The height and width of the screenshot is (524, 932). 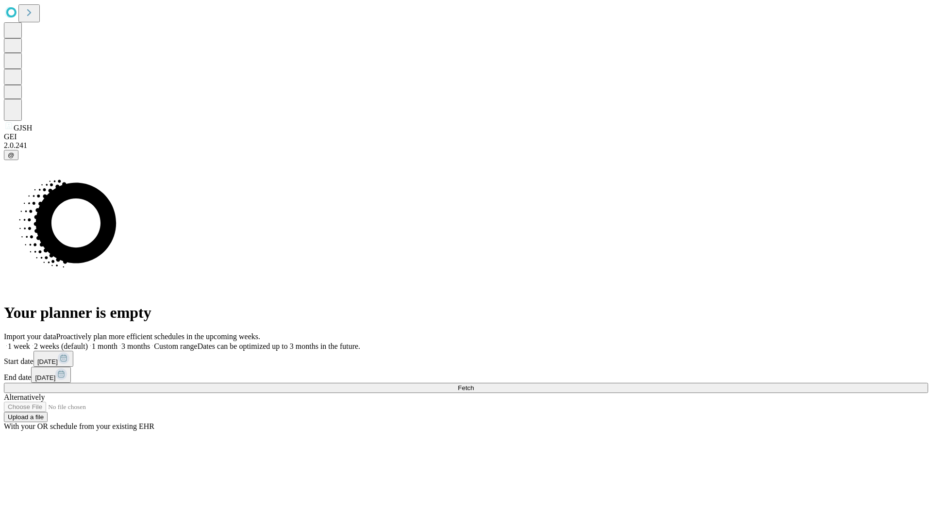 I want to click on span: 1 month, so click(x=104, y=346).